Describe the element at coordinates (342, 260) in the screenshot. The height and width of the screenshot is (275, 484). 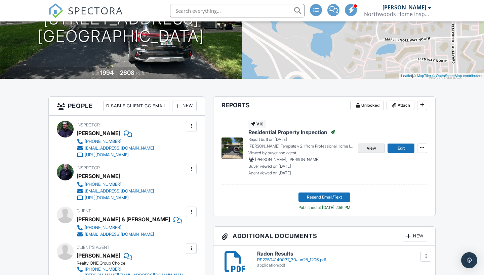
I see `div: RP22504140037_30Jun25_1206.pdf` at that location.